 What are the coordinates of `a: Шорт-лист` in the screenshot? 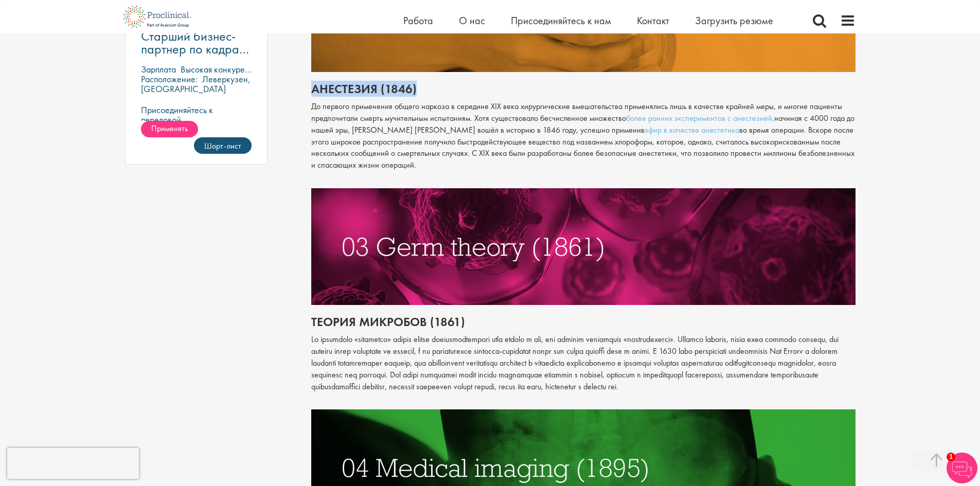 It's located at (223, 146).